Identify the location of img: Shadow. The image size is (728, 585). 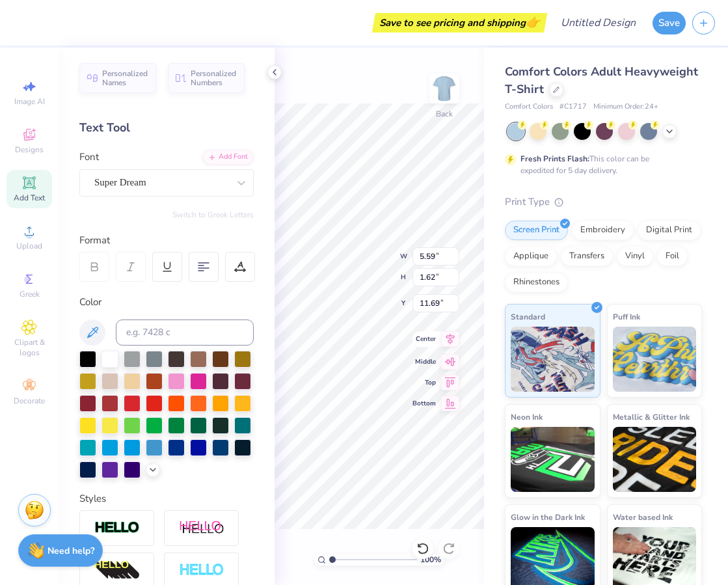
(201, 527).